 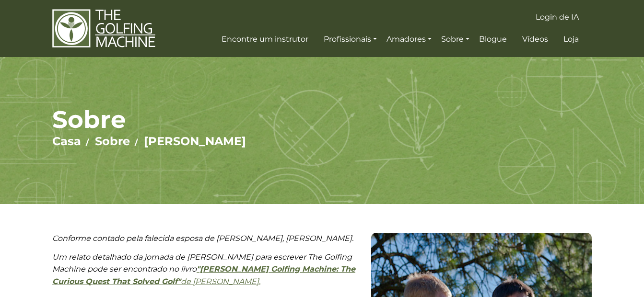 I want to click on a: Vídeos, so click(x=535, y=39).